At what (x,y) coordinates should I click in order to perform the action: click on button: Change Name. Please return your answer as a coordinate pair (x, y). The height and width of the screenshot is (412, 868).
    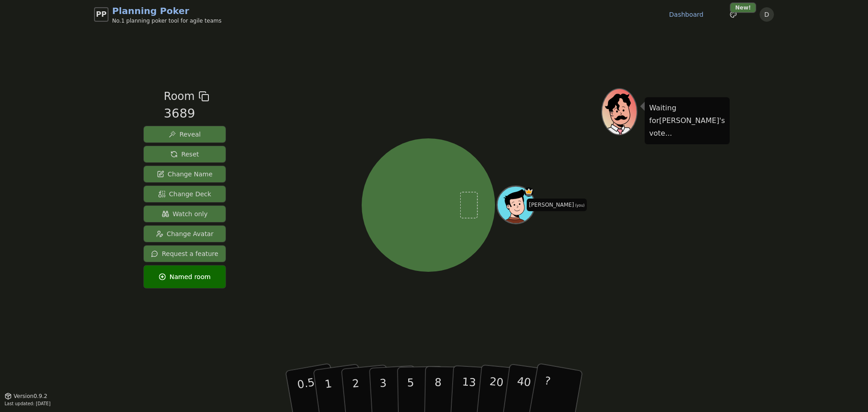
    Looking at the image, I should click on (184, 174).